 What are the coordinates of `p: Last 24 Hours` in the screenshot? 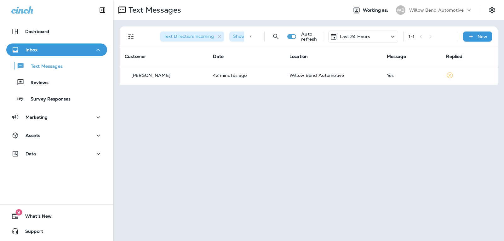 It's located at (355, 37).